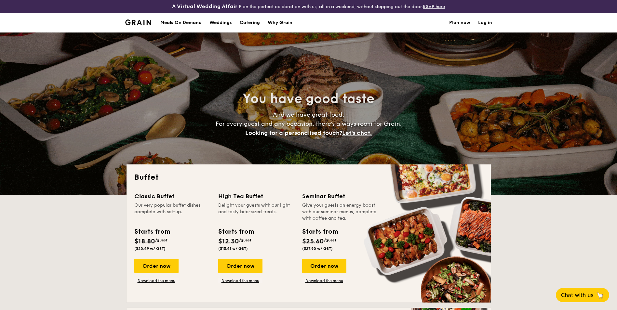  What do you see at coordinates (205, 7) in the screenshot?
I see `h4: A Virtual Wedding Affair` at bounding box center [205, 7].